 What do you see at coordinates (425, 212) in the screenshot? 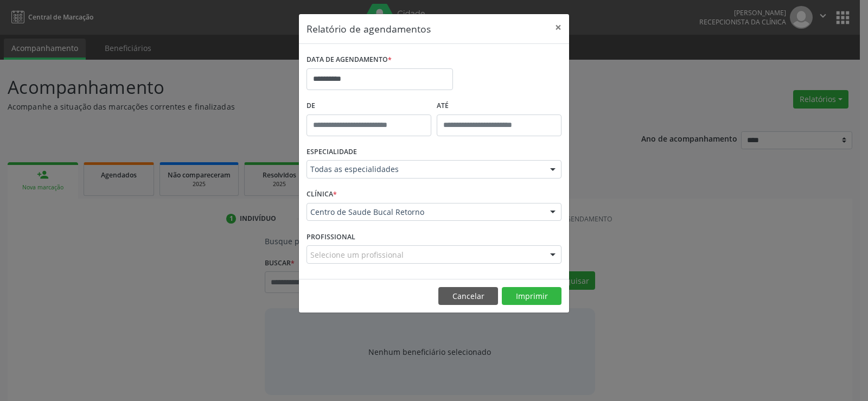
I see `span: Centro de Saude Bucal Retorno` at bounding box center [425, 212].